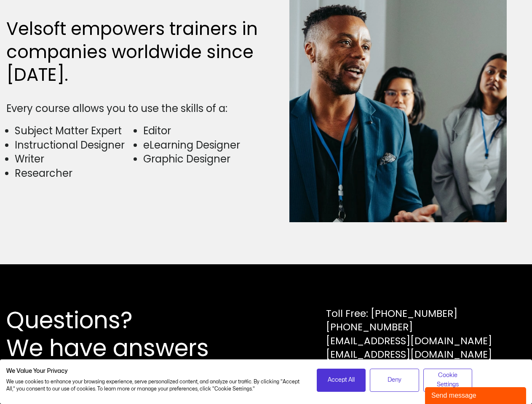  Describe the element at coordinates (341, 380) in the screenshot. I see `button: Accept all cookies` at that location.